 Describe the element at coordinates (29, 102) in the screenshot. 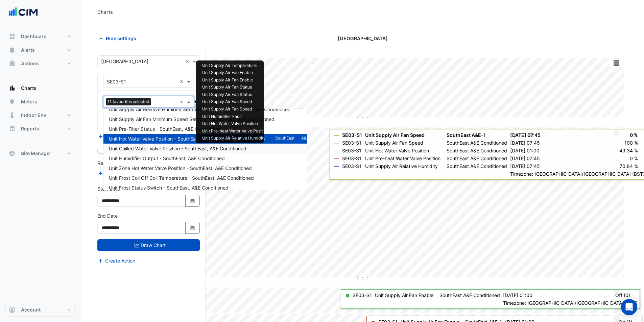

I see `span: Meters` at that location.